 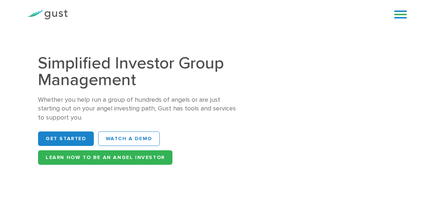 What do you see at coordinates (129, 139) in the screenshot?
I see `a: WATCH A DEMO` at bounding box center [129, 139].